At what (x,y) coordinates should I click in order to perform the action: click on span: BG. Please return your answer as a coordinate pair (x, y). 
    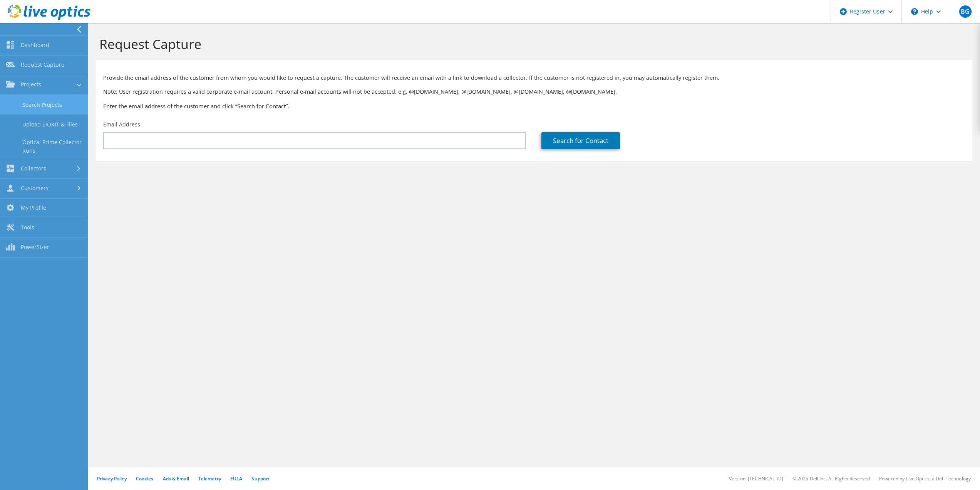
    Looking at the image, I should click on (966, 11).